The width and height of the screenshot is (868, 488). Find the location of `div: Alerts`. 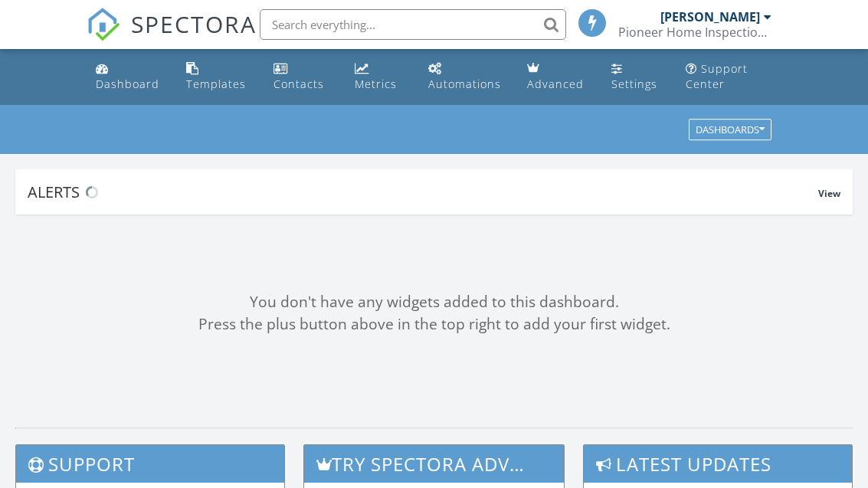

div: Alerts is located at coordinates (423, 191).